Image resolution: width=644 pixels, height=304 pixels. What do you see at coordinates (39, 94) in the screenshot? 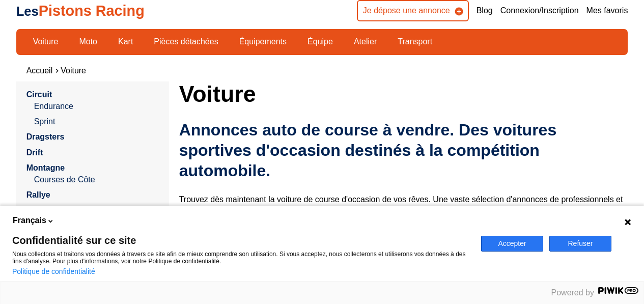
I see `a: Circuit` at bounding box center [39, 94].